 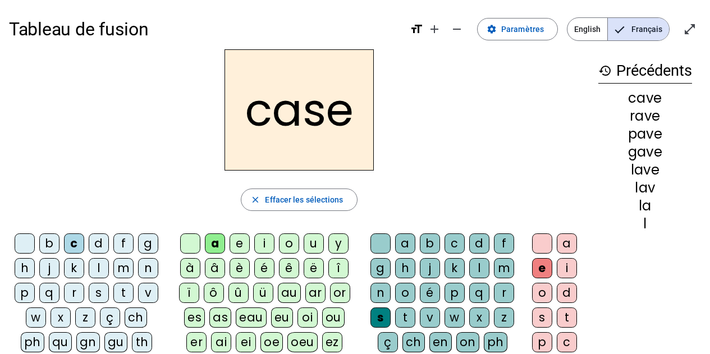 I want to click on div: q, so click(x=479, y=293).